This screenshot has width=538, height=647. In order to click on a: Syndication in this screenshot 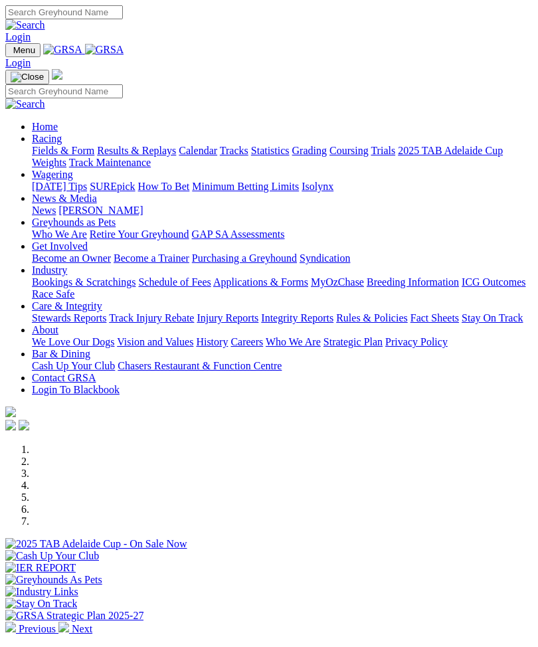, I will do `click(325, 258)`.